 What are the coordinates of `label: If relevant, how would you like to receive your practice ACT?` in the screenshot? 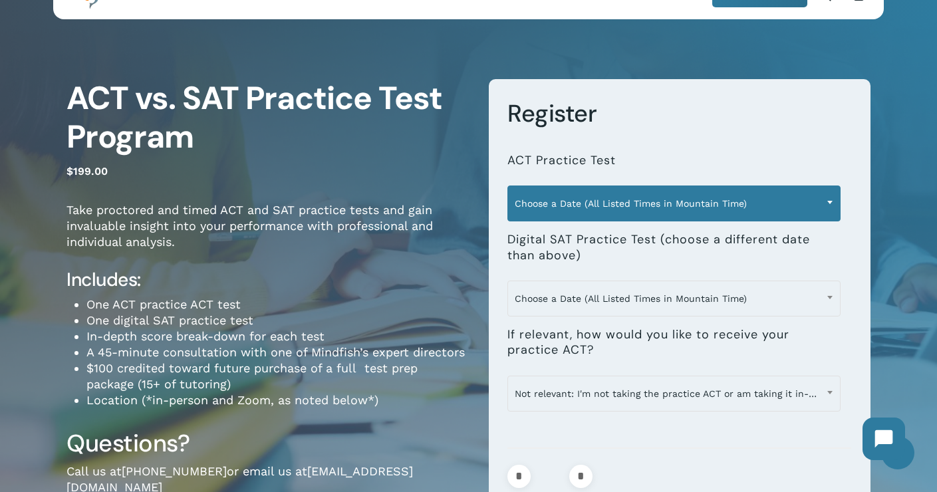 It's located at (673, 342).